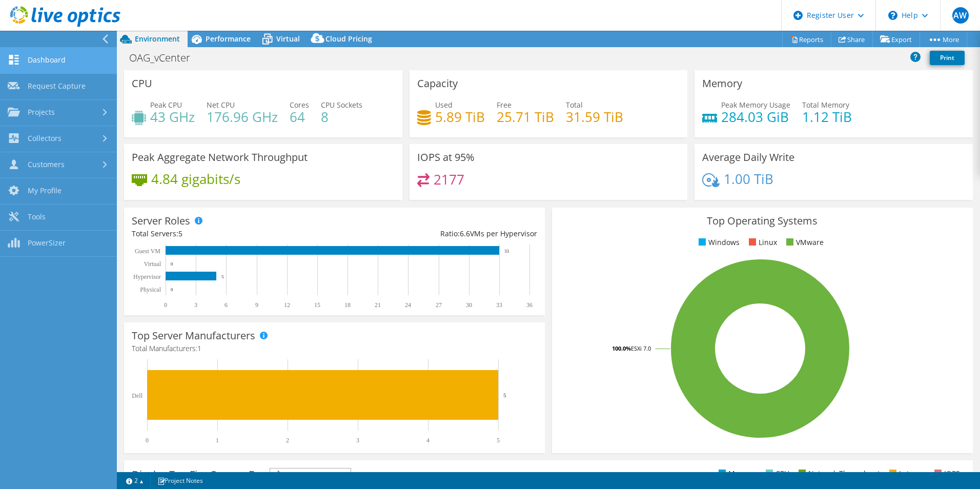  I want to click on a: More, so click(943, 39).